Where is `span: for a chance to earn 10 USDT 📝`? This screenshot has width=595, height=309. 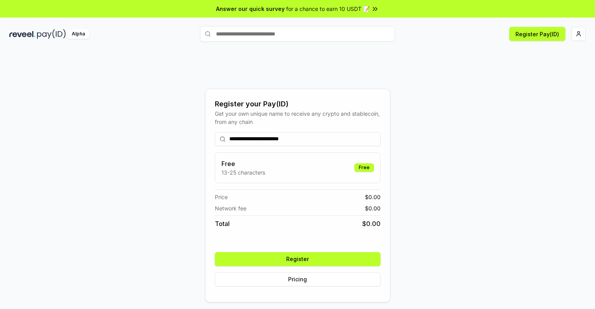 span: for a chance to earn 10 USDT 📝 is located at coordinates (328, 9).